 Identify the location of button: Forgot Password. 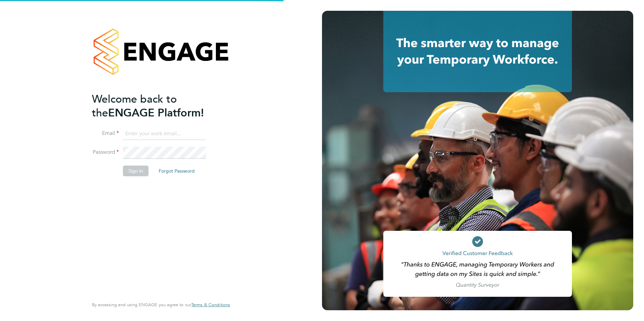
(177, 171).